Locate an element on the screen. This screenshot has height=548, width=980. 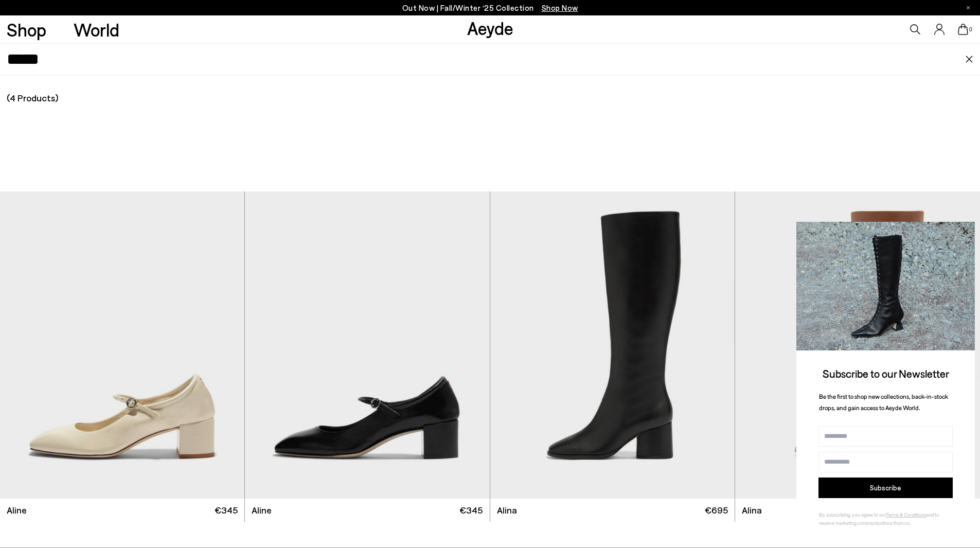
a: Shop is located at coordinates (26, 30).